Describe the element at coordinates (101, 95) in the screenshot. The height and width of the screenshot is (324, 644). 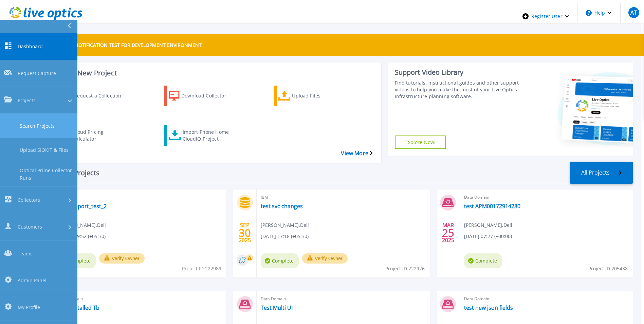
I see `div: Request a Collection` at that location.